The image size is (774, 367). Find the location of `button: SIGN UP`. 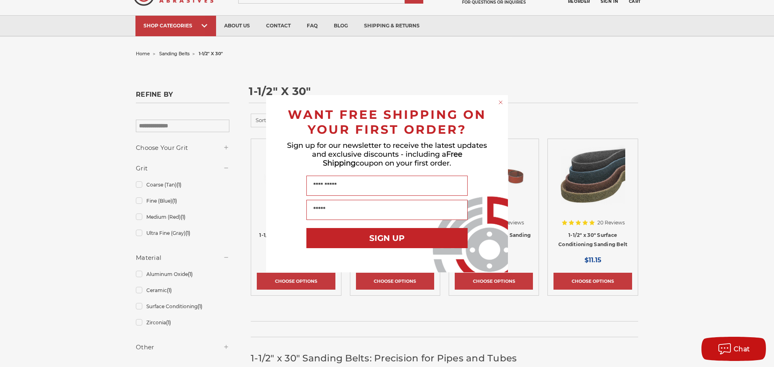

button: SIGN UP is located at coordinates (387, 238).